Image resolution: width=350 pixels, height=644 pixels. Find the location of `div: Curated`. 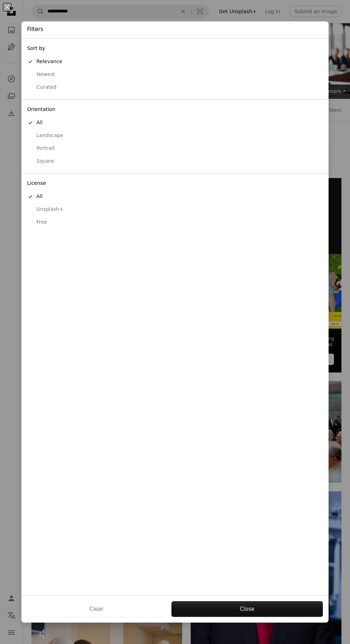

div: Curated is located at coordinates (175, 87).